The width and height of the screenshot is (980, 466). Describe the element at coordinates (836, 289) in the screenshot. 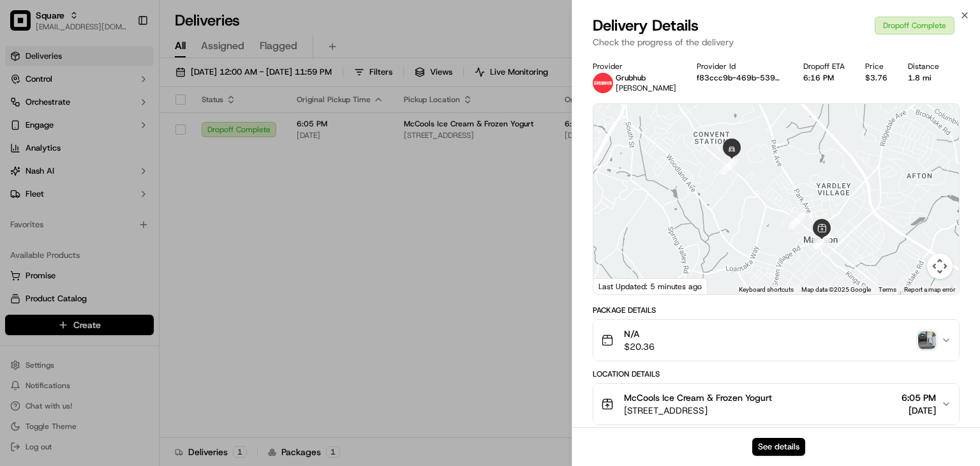

I see `span: Map data ©2025 Google` at that location.